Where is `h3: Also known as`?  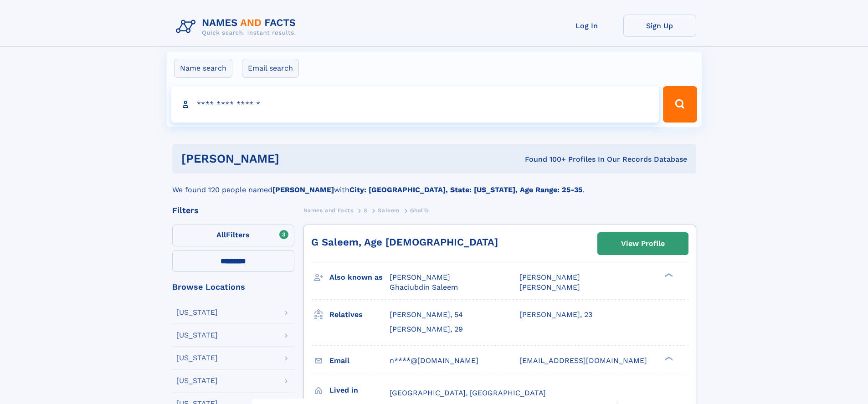
h3: Also known as is located at coordinates (360, 277).